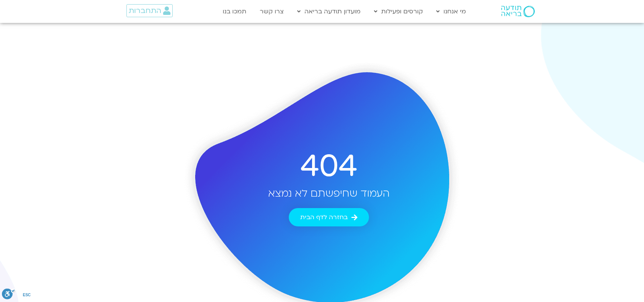 The image size is (644, 302). What do you see at coordinates (272, 11) in the screenshot?
I see `a: צרו קשר` at bounding box center [272, 11].